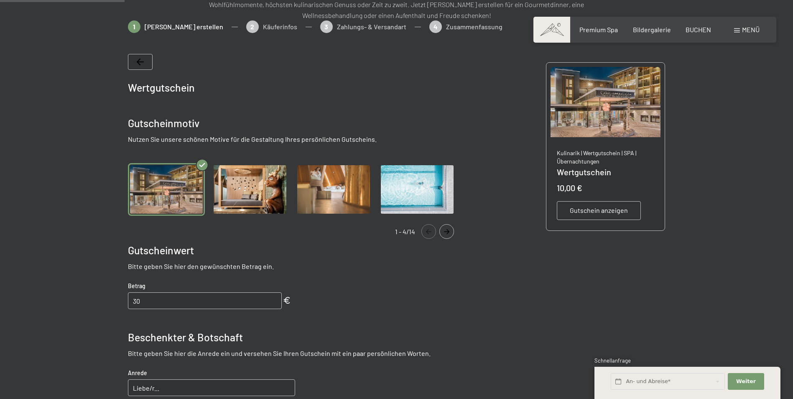 The image size is (793, 399). I want to click on button: Weiter, so click(746, 381).